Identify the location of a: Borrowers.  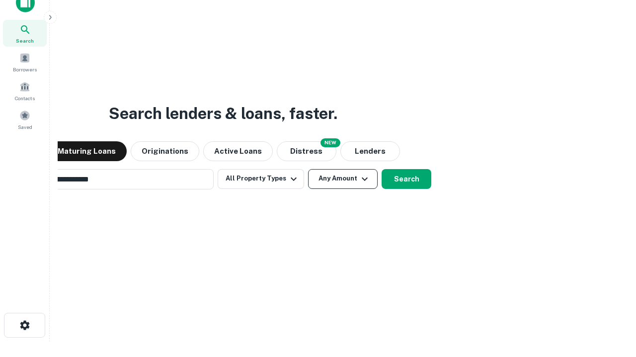
(25, 62).